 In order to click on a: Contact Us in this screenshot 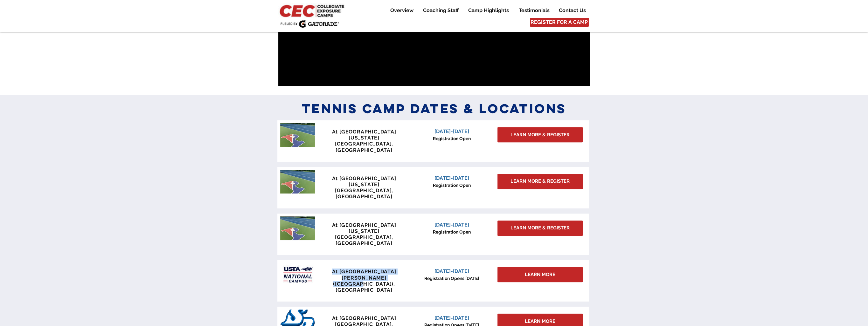, I will do `click(572, 10)`.